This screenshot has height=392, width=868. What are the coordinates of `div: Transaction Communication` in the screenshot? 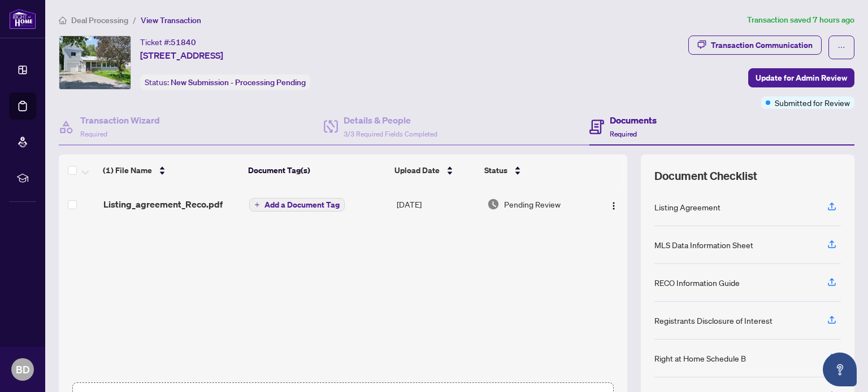 It's located at (761, 45).